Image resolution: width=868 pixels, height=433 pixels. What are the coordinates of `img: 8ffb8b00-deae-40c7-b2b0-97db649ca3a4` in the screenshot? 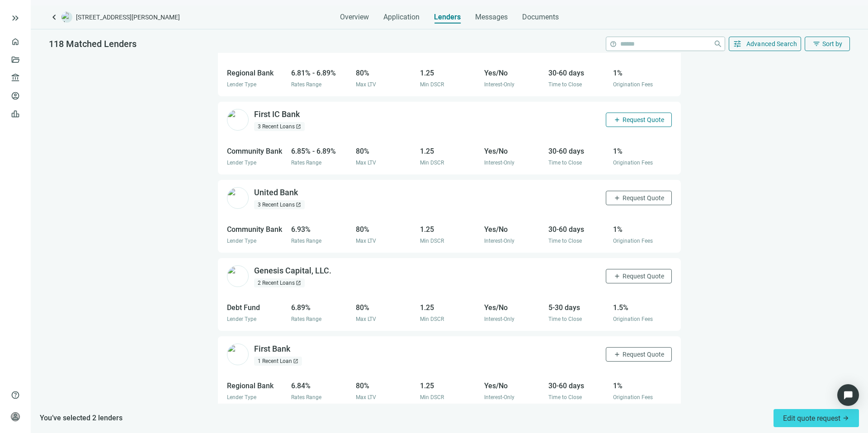 It's located at (238, 355).